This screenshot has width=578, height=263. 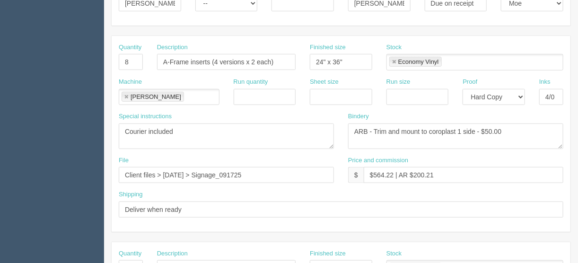 I want to click on label: Proof, so click(x=470, y=82).